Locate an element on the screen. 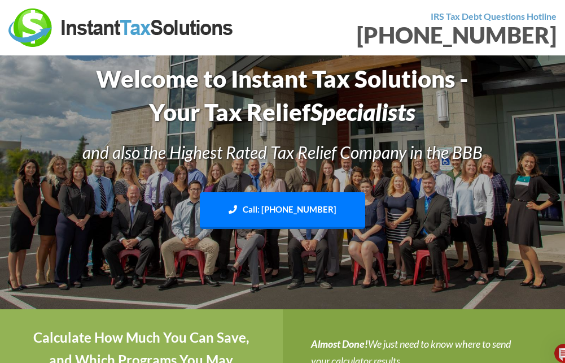 The image size is (565, 363). a: Instant Tax Solutions Logo is located at coordinates (121, 26).